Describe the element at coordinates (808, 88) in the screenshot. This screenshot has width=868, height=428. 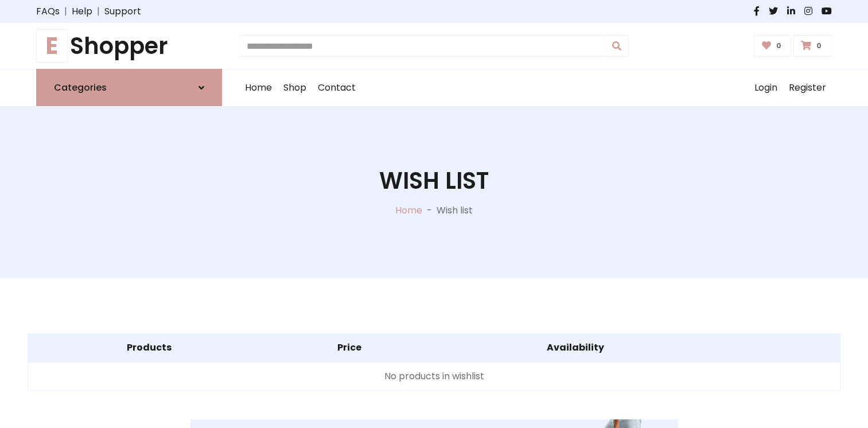
I see `a: Register` at that location.